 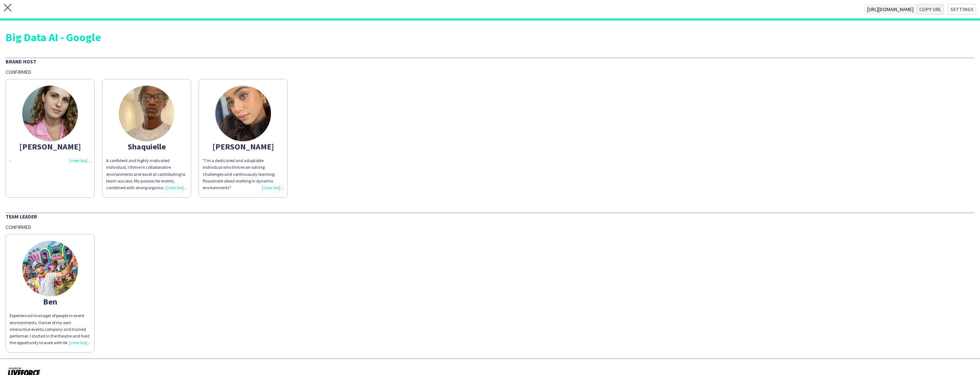 I want to click on div: A confident and highly motivated individual, I thrive in collaborative environments and excel at ..., so click(x=147, y=174).